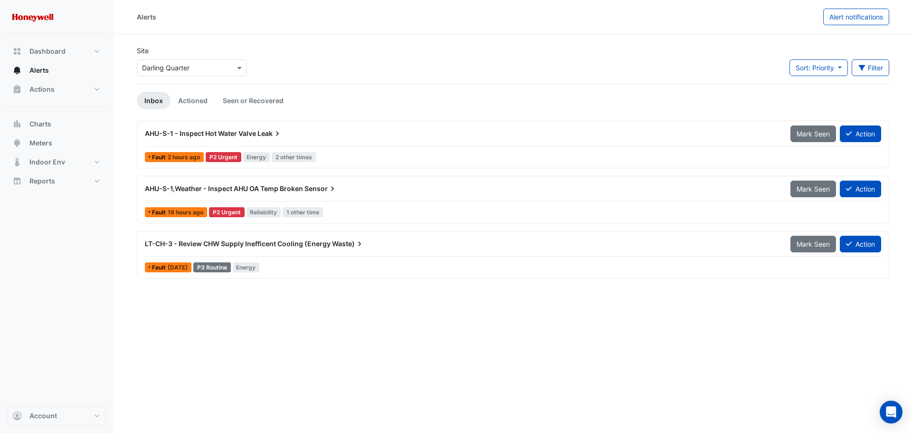 This screenshot has height=433, width=912. I want to click on div: Open Intercom Messenger, so click(891, 412).